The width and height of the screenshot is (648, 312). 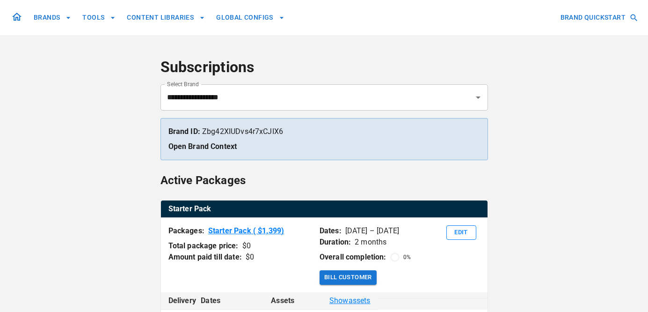 I want to click on button: BRAND QUICKSTART, so click(x=599, y=17).